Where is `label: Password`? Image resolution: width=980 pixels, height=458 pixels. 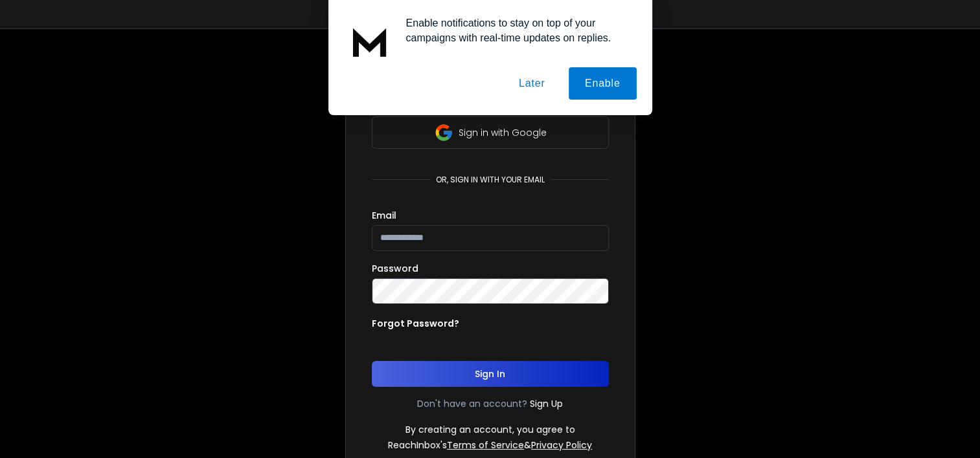 label: Password is located at coordinates (395, 268).